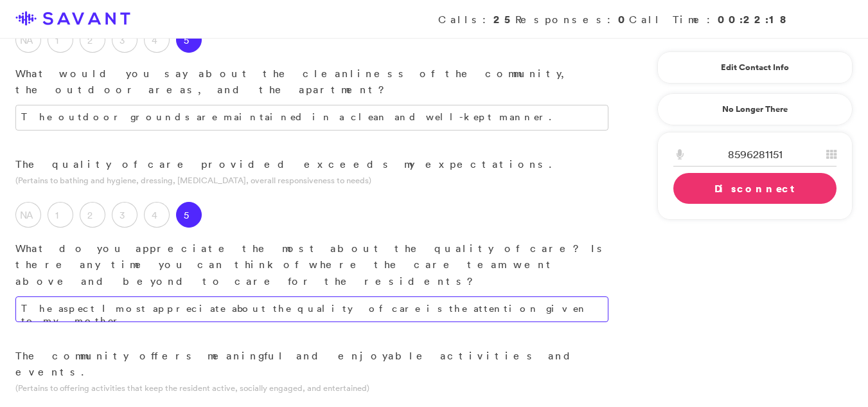  What do you see at coordinates (312, 387) in the screenshot?
I see `p: (Pertains to offering activities that keep the resident active, socially engaged, and entertained)` at bounding box center [312, 387].